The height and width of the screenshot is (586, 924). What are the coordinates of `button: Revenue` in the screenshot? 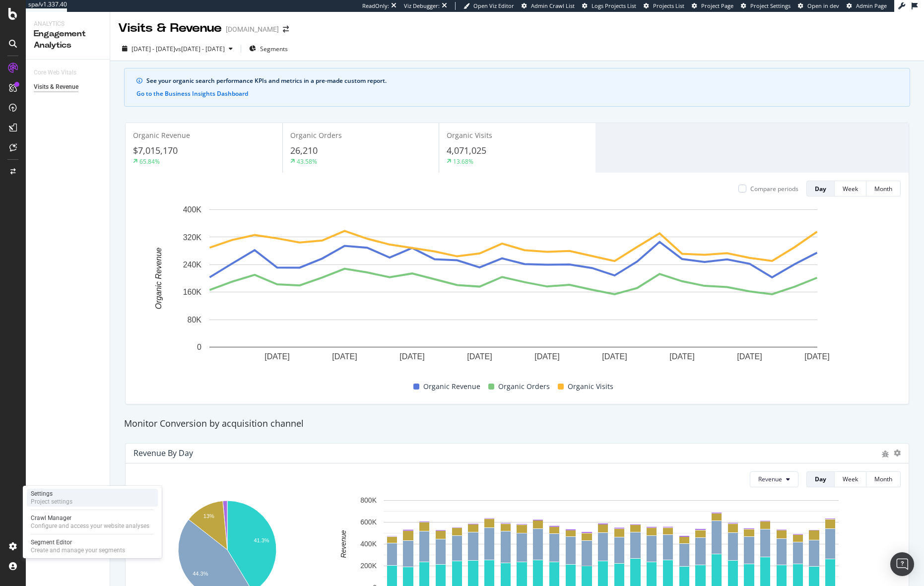 It's located at (774, 480).